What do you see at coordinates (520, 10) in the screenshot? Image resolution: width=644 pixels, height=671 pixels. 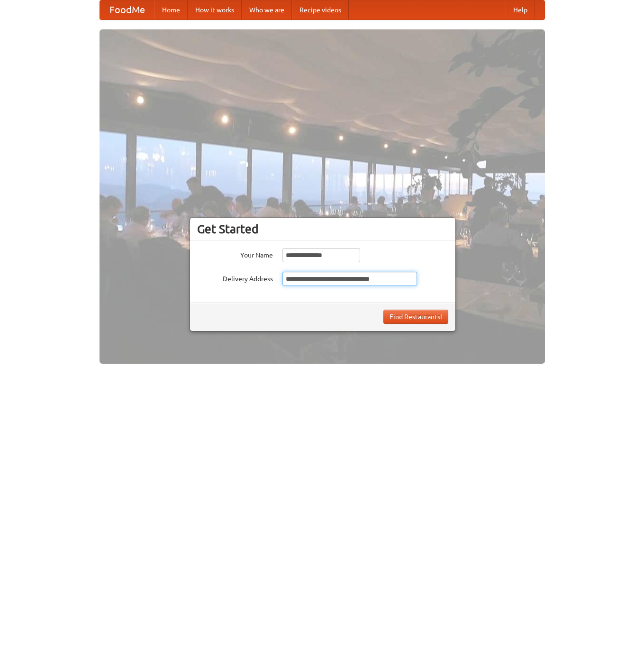 I see `a: Help` at bounding box center [520, 10].